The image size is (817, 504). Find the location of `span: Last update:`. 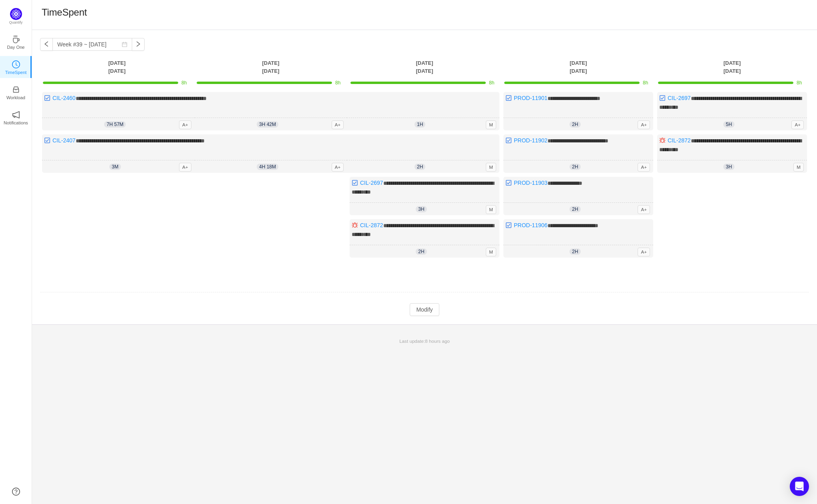

span: Last update: is located at coordinates (425, 341).